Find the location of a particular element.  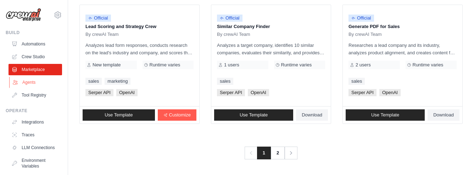

span: New template is located at coordinates (106, 65).